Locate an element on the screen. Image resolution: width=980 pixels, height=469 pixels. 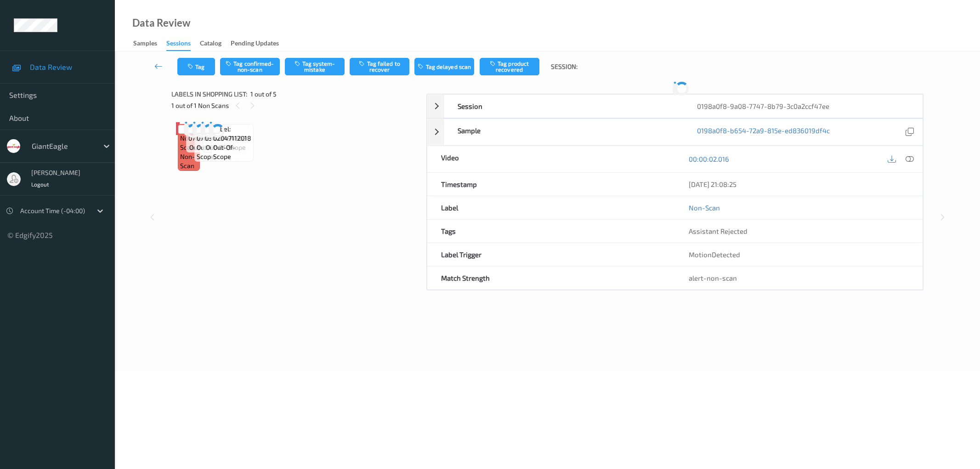
div: Sample0198a0f8-b654-72a9-815e-ed836019df4c is located at coordinates (675, 131).